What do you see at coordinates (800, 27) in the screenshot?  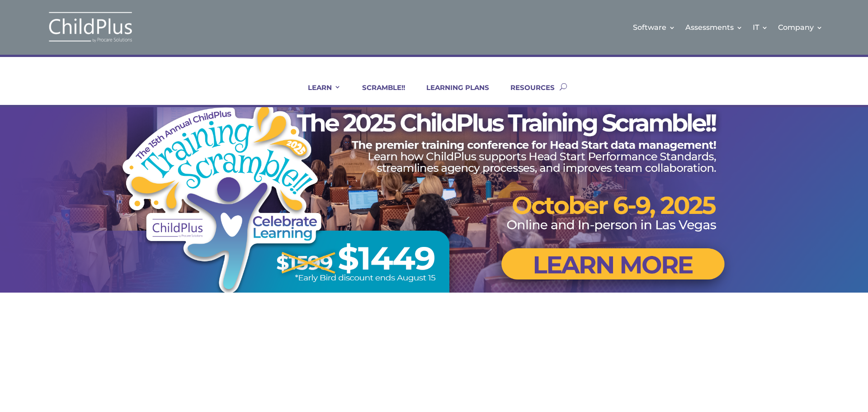 I see `a: Company` at bounding box center [800, 27].